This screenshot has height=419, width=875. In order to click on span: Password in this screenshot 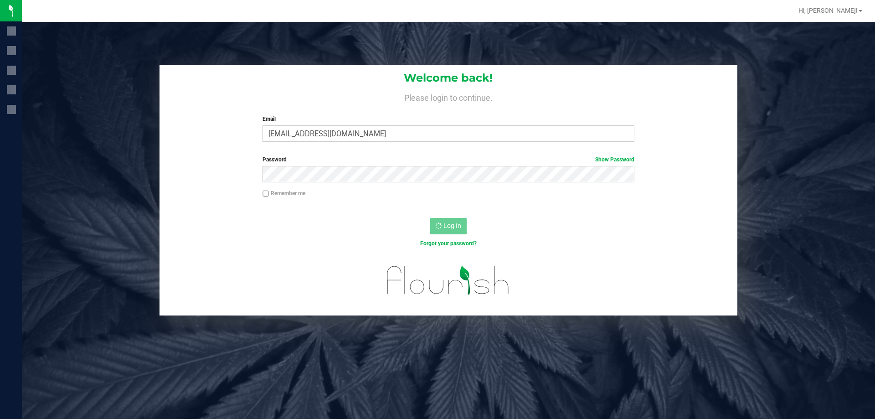, I will do `click(274, 160)`.